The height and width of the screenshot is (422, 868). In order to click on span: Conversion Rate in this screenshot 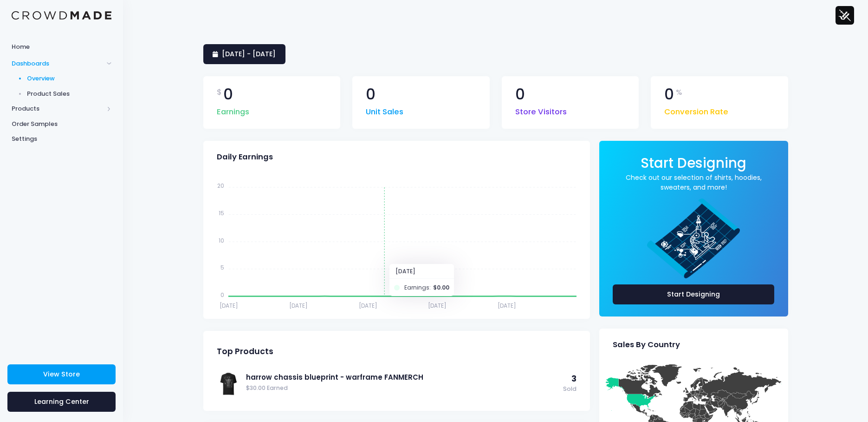, I will do `click(696, 110)`.